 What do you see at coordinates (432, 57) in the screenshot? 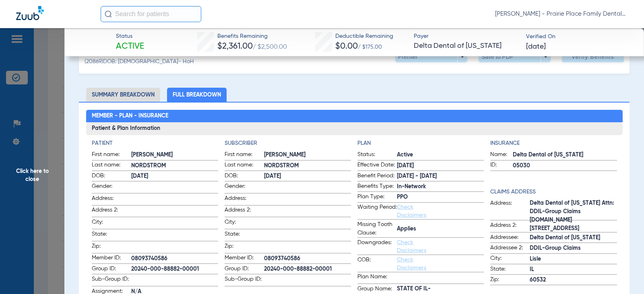
I see `button: Premier` at bounding box center [432, 57].